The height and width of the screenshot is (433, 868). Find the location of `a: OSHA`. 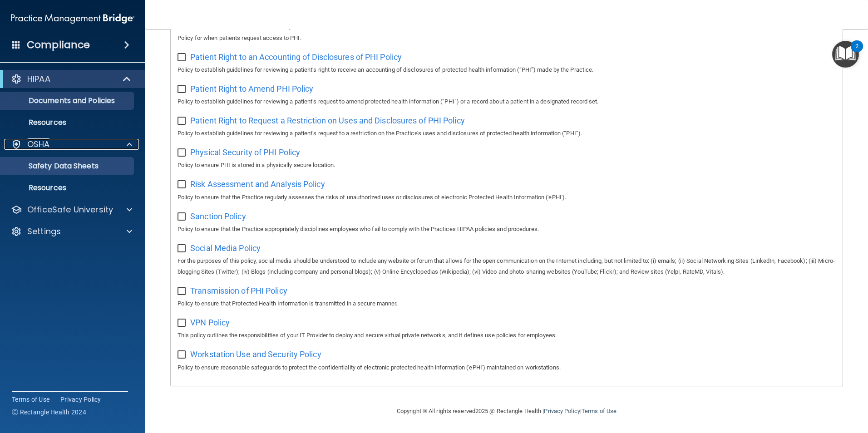

a: OSHA is located at coordinates (71, 144).